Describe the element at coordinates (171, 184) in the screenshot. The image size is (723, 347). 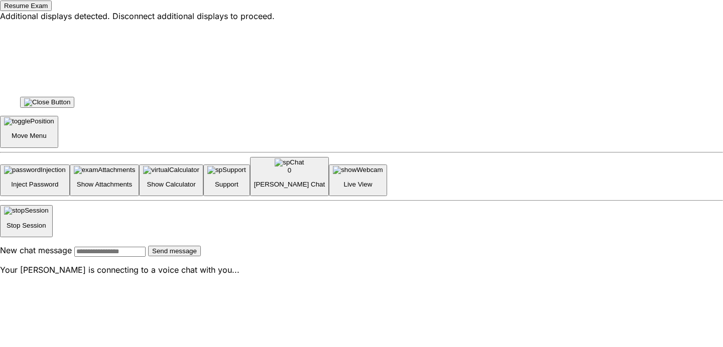
I see `p: Show Calculator` at that location.